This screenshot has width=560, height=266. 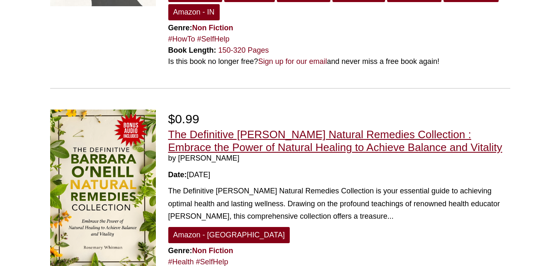 I want to click on a: #HowTo, so click(x=182, y=39).